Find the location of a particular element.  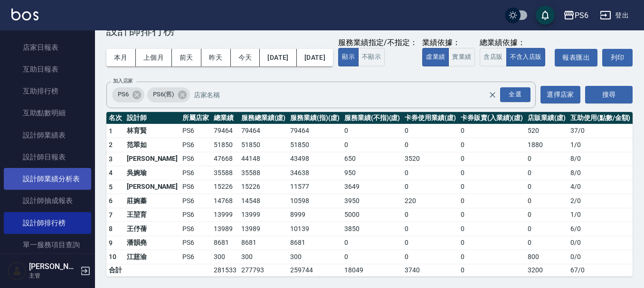

a: 單一服務項目查詢 is located at coordinates (47, 245).